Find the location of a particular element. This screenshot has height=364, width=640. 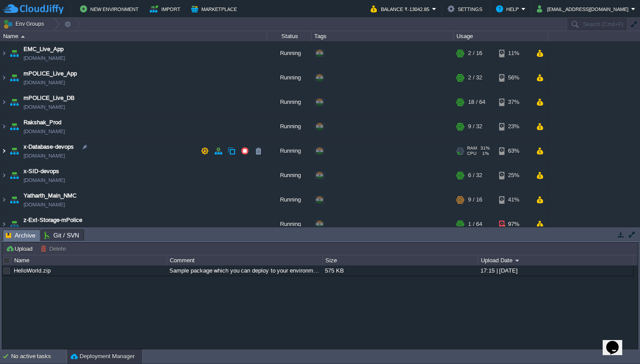

span: mPOLICE_Live_DB is located at coordinates (49, 98).